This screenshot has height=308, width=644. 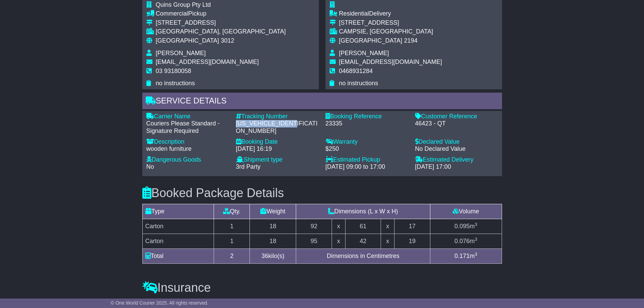 I want to click on div: 46423 - QT, so click(x=456, y=124).